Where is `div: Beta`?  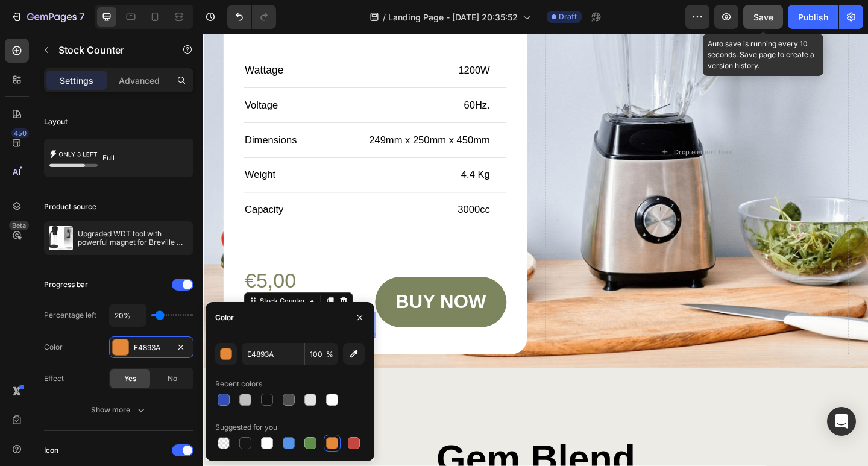
div: Beta is located at coordinates (19, 225).